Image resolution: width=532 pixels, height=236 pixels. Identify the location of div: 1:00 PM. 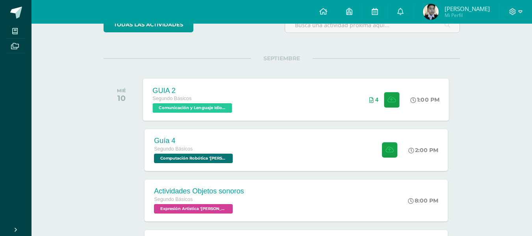
(425, 100).